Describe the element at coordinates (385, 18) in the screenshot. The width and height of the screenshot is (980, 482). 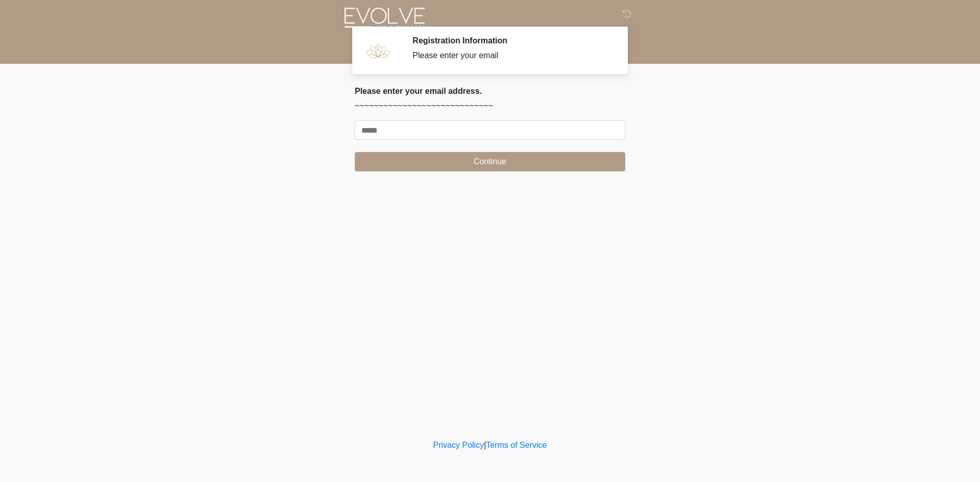
I see `img: Evolve HRT & Wellness Logo` at that location.